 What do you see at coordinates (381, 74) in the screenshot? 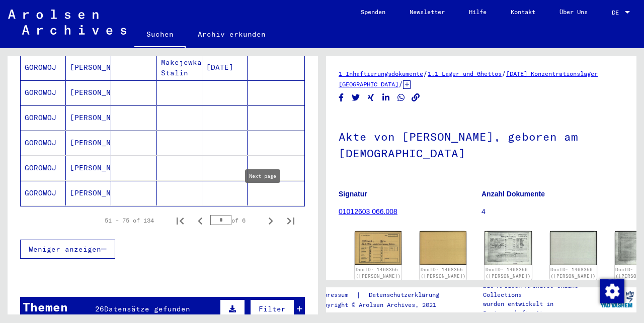
I see `a: 1 Inhaftierungsdokumente` at bounding box center [381, 74].